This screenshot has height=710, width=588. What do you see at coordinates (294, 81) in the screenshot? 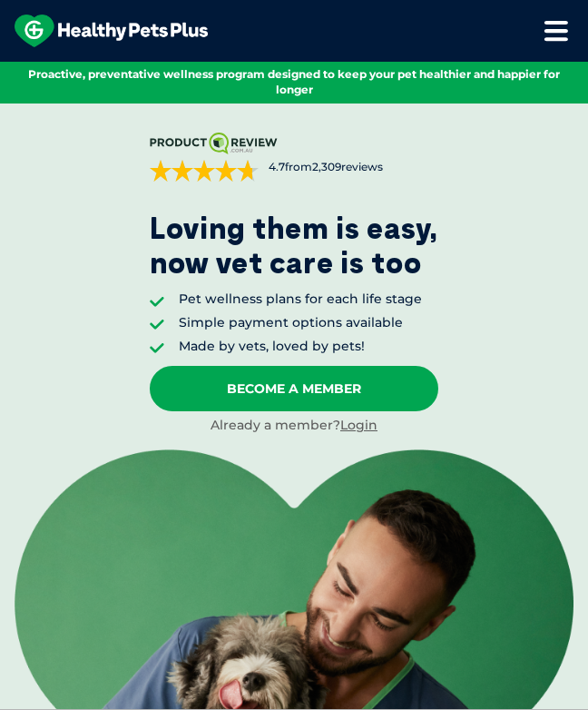
I see `span: Proactive, preventative wellness program designed to keep your pet healthier and happier for longer` at bounding box center [294, 81].